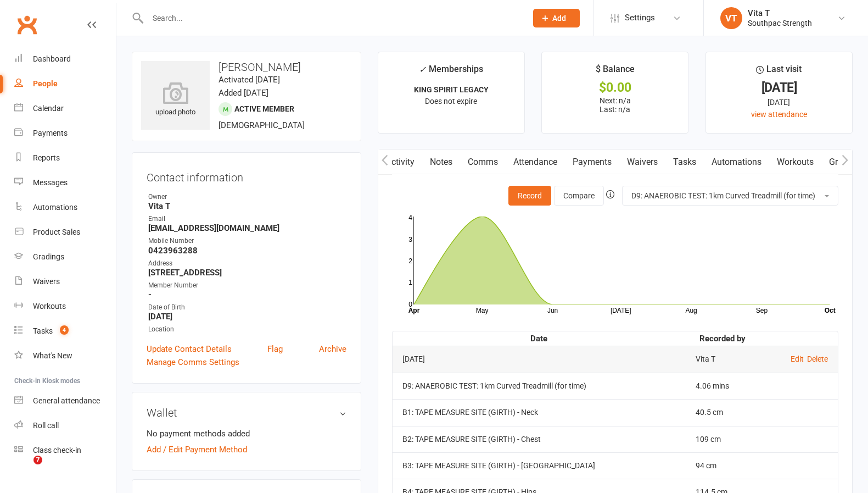  Describe the element at coordinates (275, 349) in the screenshot. I see `a: Flag` at that location.